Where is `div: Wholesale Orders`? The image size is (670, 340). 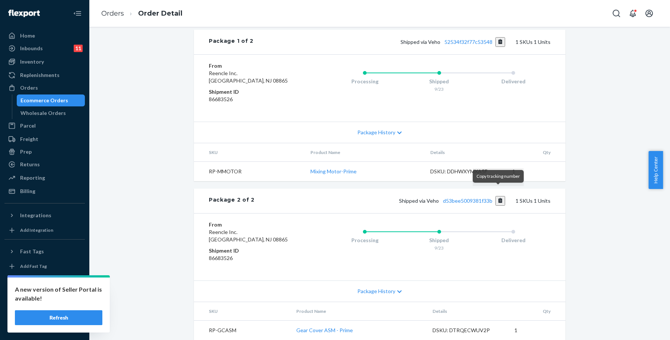 div: Wholesale Orders is located at coordinates (43, 113).